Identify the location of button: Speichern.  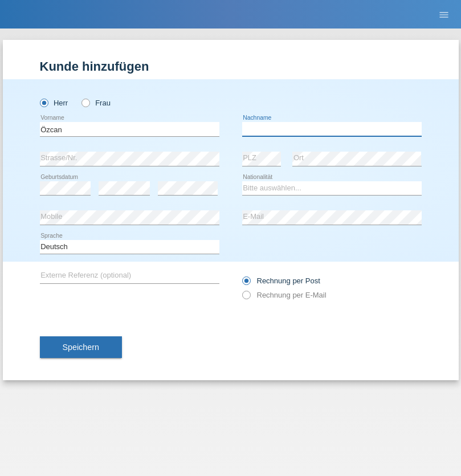
(81, 347).